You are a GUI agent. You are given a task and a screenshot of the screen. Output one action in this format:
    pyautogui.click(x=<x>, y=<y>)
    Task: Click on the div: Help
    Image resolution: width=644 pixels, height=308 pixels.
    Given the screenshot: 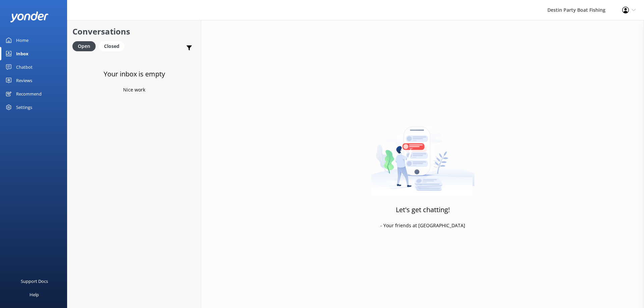 What is the action you would take?
    pyautogui.click(x=34, y=295)
    